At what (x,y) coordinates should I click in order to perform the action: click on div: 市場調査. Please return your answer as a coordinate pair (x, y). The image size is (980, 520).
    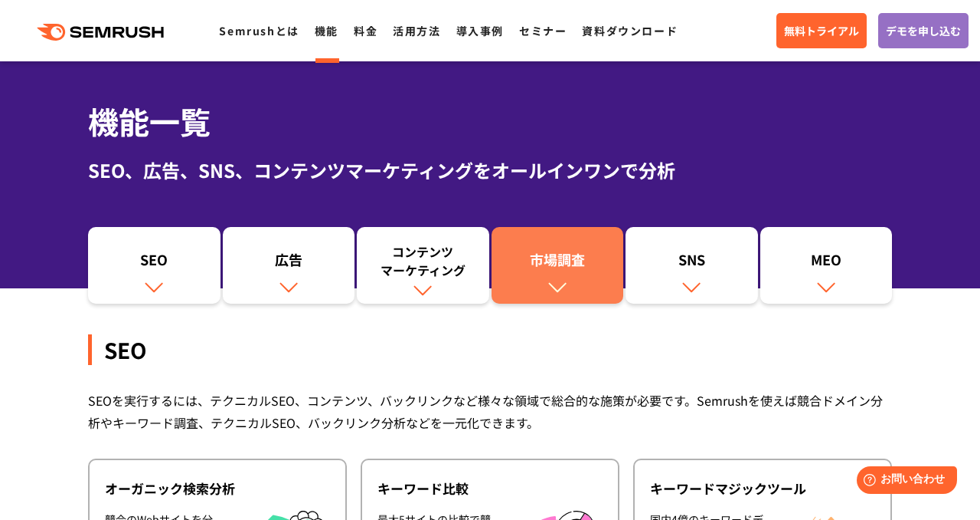
    Looking at the image, I should click on (557, 262).